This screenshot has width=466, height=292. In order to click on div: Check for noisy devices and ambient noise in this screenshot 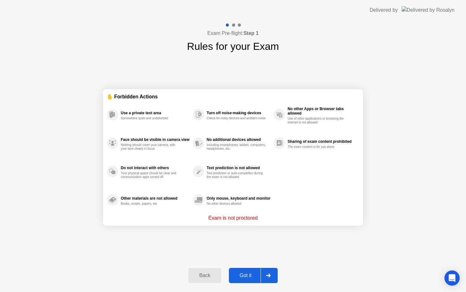, I will do `click(237, 118)`.